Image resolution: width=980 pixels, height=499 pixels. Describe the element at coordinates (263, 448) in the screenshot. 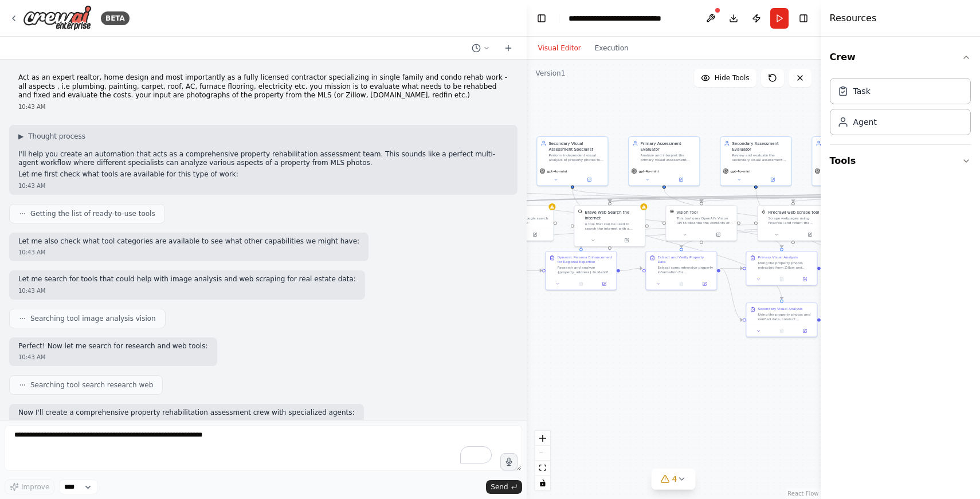

I see `textarea: To enrich screen reader interactions, please activate Accessibility in Grammarly extension settings` at that location.